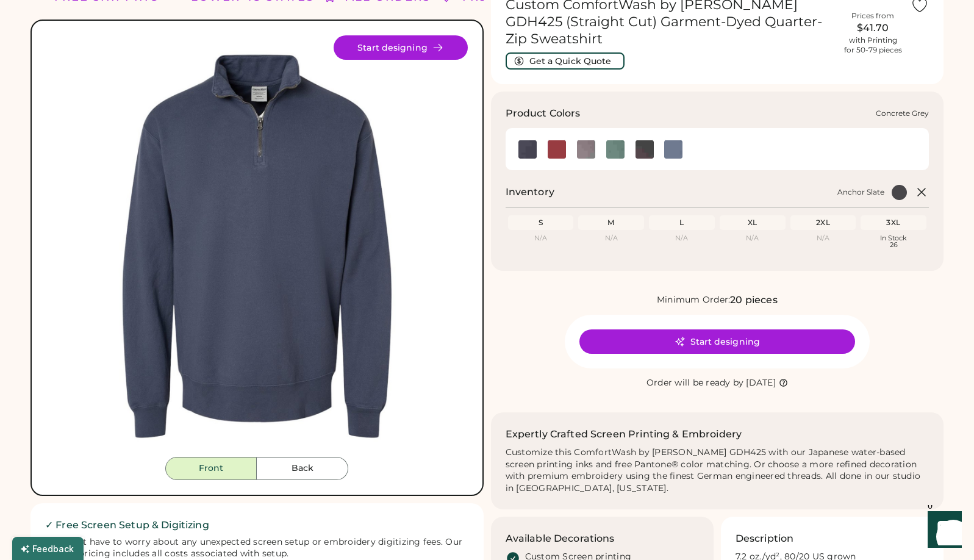 The image size is (974, 560). What do you see at coordinates (674, 150) in the screenshot?
I see `div: Saltwater` at bounding box center [674, 150].